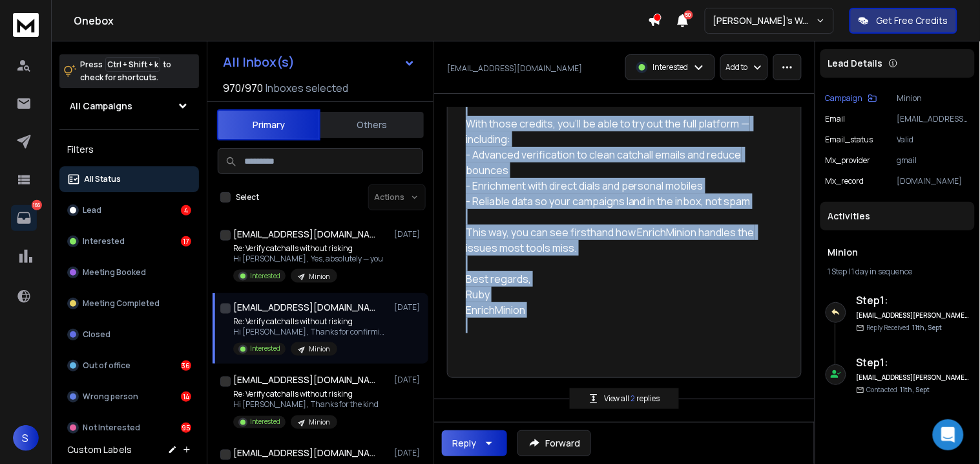  What do you see at coordinates (92, 210) in the screenshot?
I see `p: Lead` at bounding box center [92, 210].